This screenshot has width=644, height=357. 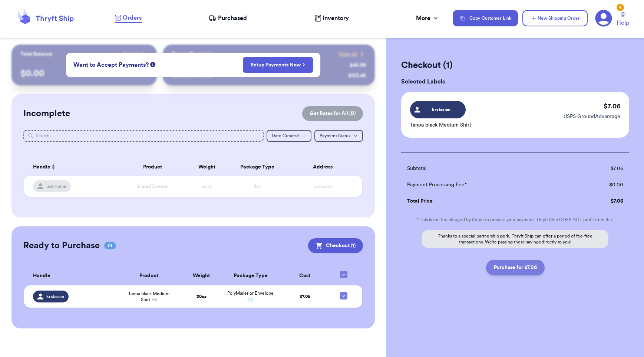 I want to click on span: + 3, so click(x=154, y=299).